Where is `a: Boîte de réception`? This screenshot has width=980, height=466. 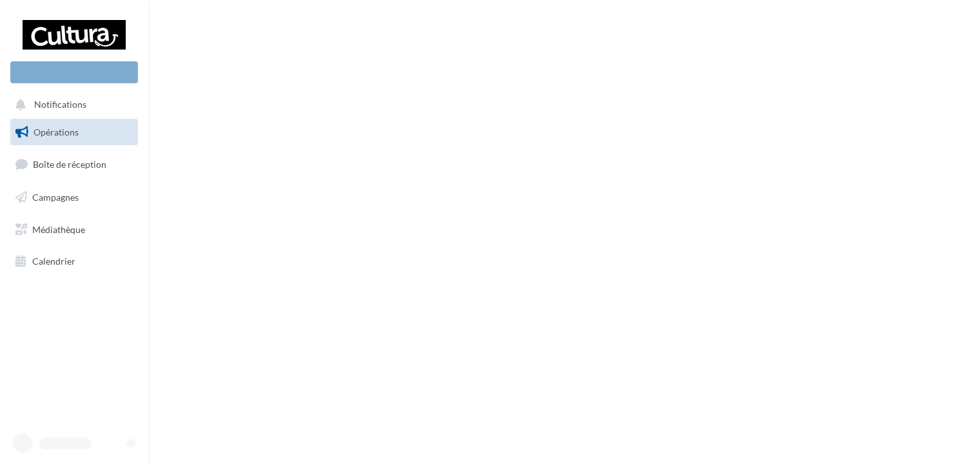
a: Boîte de réception is located at coordinates (74, 164).